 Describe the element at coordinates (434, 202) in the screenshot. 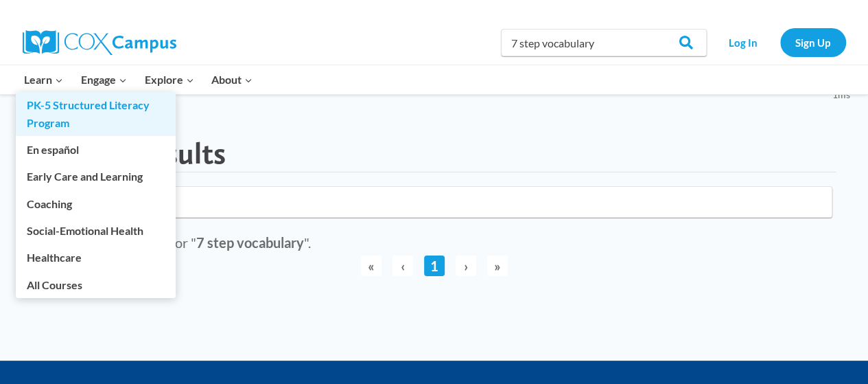

I see `input: Search for...` at that location.